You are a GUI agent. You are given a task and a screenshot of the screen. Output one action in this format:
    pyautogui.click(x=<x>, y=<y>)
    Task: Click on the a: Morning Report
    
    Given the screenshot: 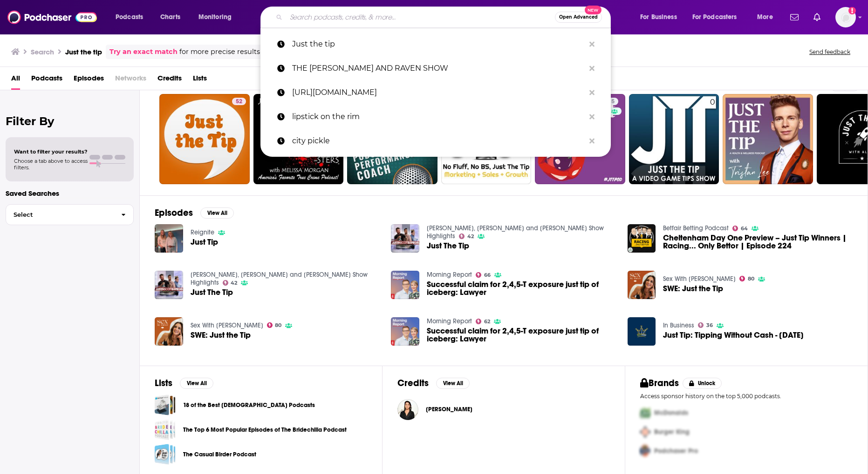 What is the action you would take?
    pyautogui.click(x=449, y=321)
    